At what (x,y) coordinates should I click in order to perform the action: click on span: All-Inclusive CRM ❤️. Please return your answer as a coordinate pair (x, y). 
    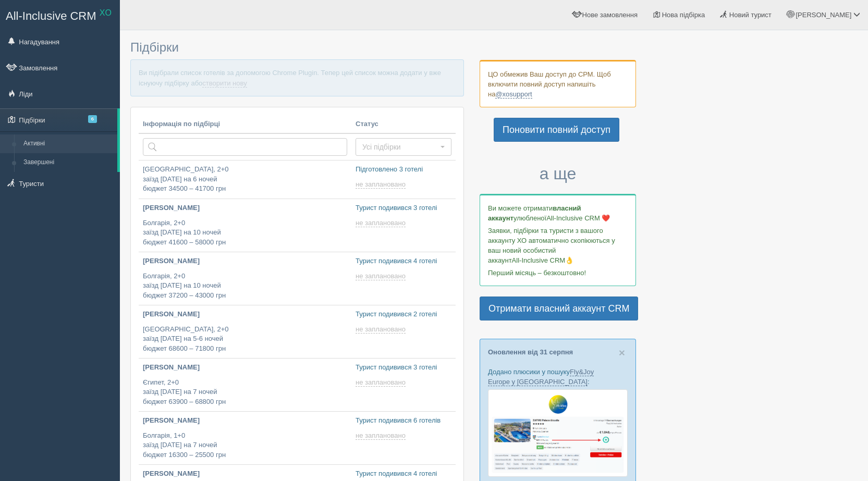
    Looking at the image, I should click on (578, 218).